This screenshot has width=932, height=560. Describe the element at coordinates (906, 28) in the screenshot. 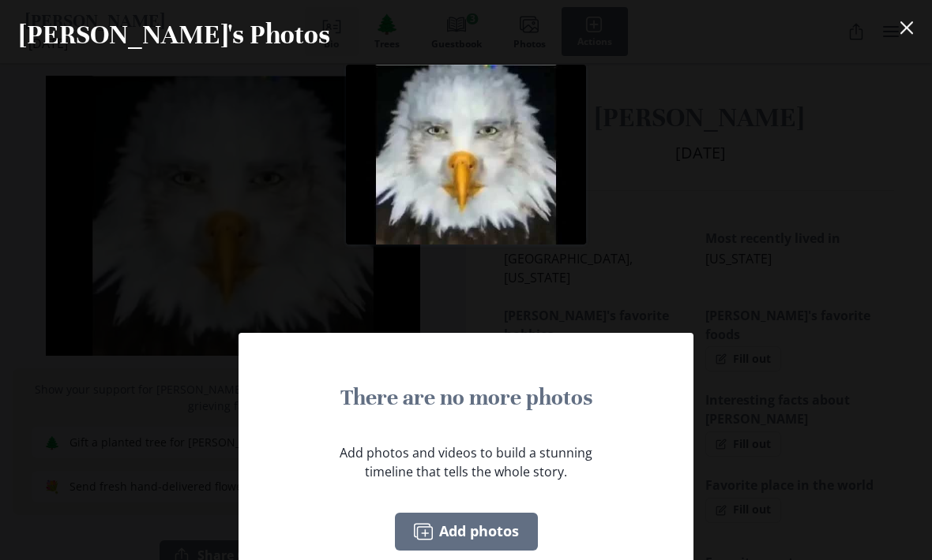

I see `button: Close` at that location.